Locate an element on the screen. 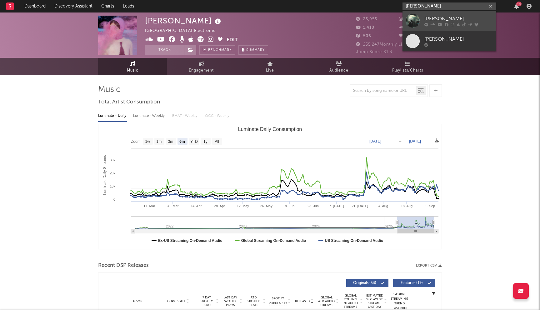  span: Playlists/Charts is located at coordinates (408, 71).